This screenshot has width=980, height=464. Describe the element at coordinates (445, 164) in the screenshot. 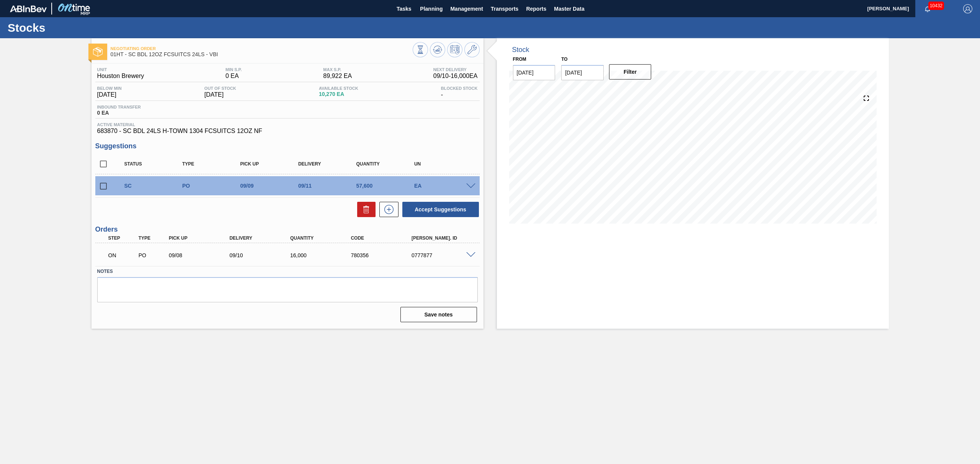

I see `div: UN` at that location.